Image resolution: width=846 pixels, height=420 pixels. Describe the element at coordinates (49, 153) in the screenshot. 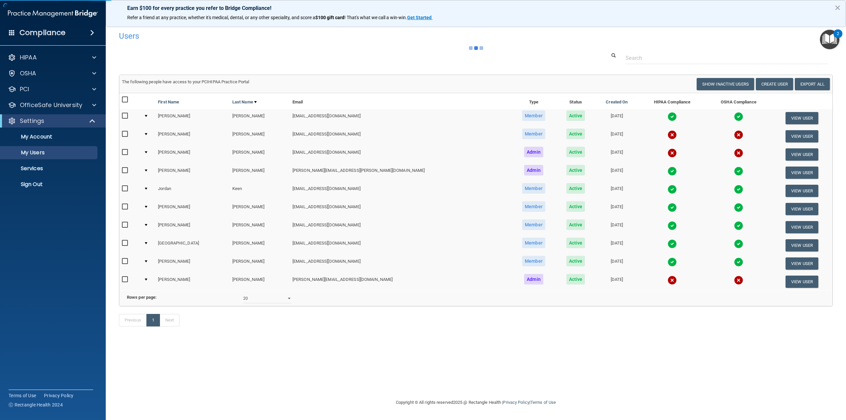

I see `p: My Users` at that location.